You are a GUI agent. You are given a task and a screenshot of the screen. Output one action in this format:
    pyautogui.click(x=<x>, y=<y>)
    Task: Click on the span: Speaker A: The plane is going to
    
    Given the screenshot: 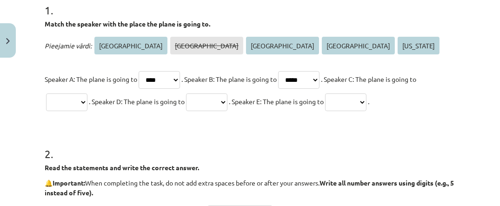 What is the action you would take?
    pyautogui.click(x=91, y=79)
    